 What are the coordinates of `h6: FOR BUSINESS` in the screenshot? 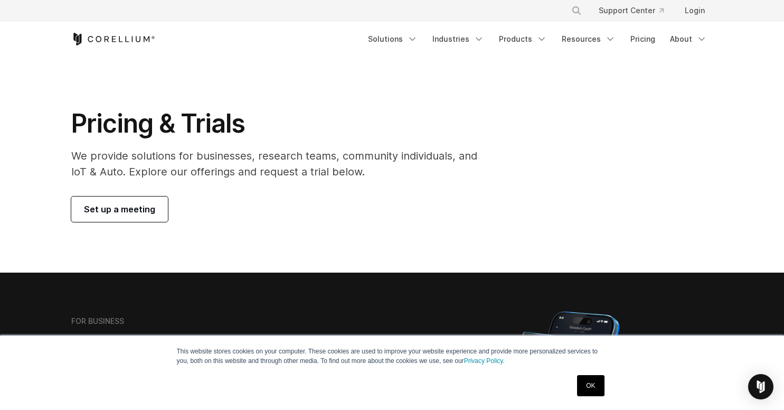 It's located at (98, 321).